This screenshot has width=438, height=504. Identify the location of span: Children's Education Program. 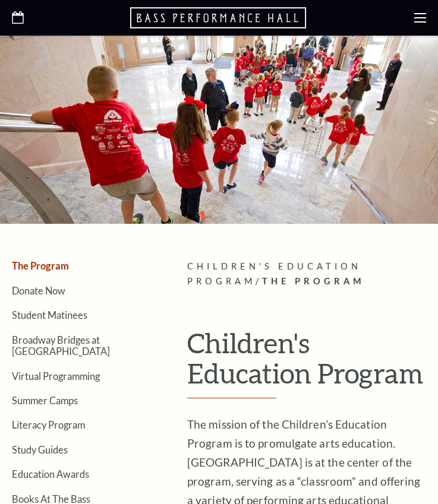
(273, 273).